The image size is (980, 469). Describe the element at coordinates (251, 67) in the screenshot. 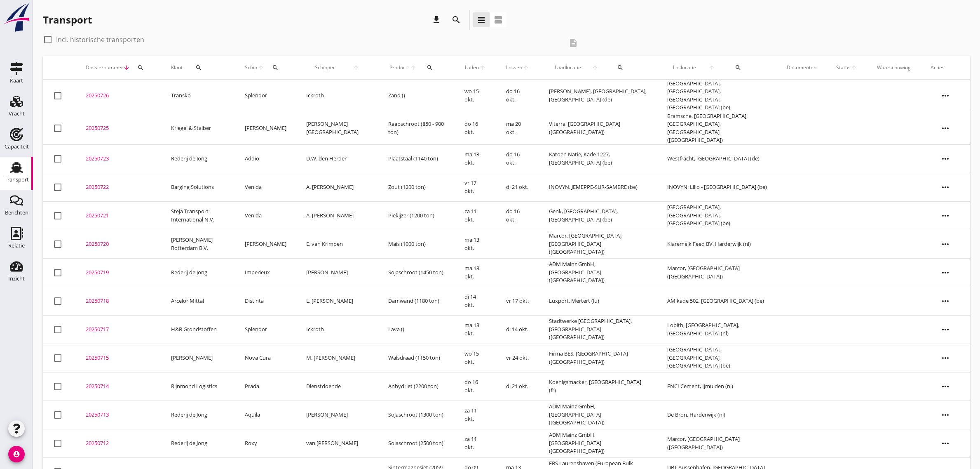

I see `span: Schip` at that location.